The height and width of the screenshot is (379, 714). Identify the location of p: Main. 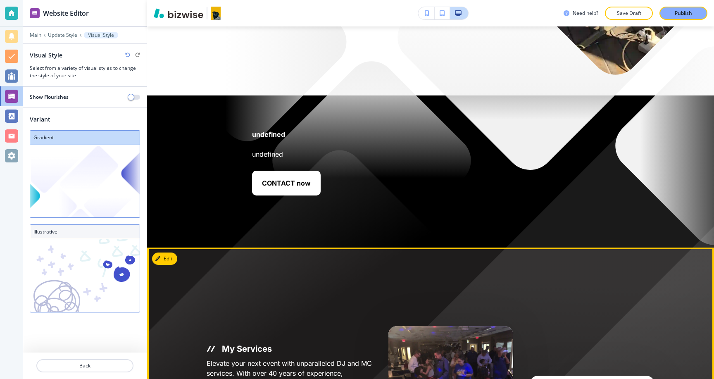
(36, 35).